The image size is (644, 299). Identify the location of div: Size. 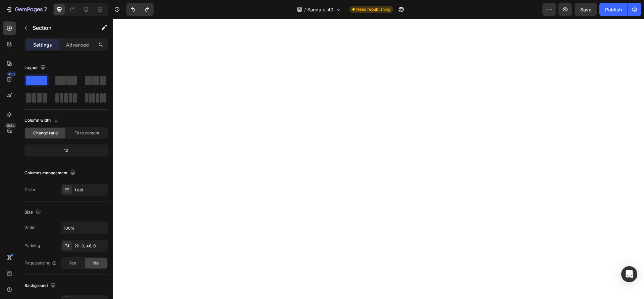
(33, 212).